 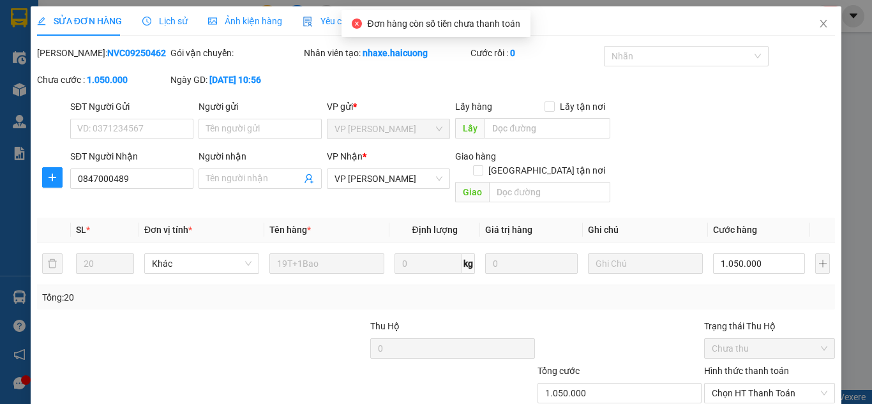 What do you see at coordinates (357, 24) in the screenshot?
I see `span: close-circle` at bounding box center [357, 24].